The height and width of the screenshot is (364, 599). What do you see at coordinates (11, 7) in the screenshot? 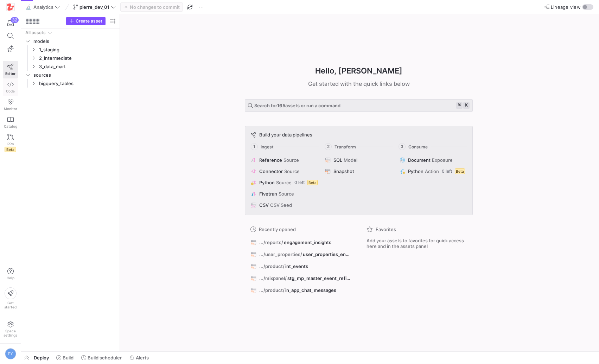
I see `img: https://storage.googleapis.com/y42-prod-data-exchange/images/h4OkG5kwhGXbZ2sFpobXAPbjBGJTZTGe3yEd...` at bounding box center [11, 7].